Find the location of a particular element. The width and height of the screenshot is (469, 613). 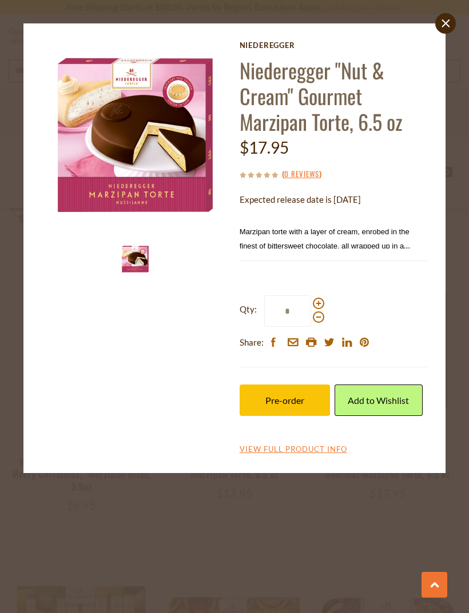

a: View Full Product Info is located at coordinates (293, 450).